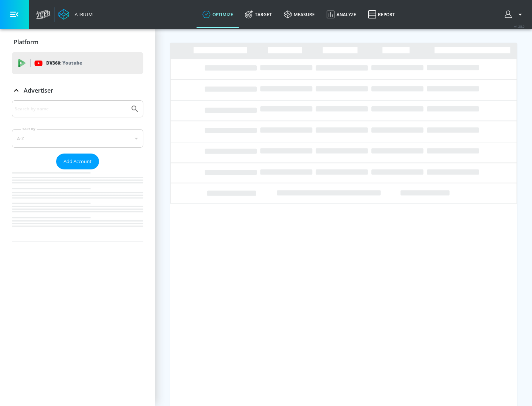 Image resolution: width=532 pixels, height=406 pixels. What do you see at coordinates (72, 63) in the screenshot?
I see `p: Youtube` at bounding box center [72, 63].